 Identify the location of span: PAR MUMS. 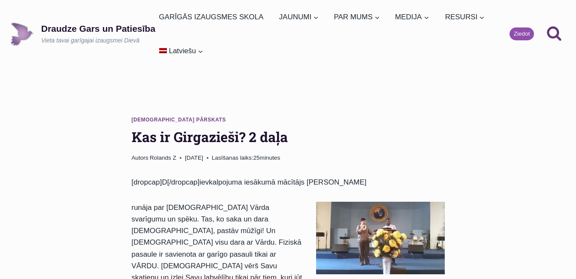
(357, 17).